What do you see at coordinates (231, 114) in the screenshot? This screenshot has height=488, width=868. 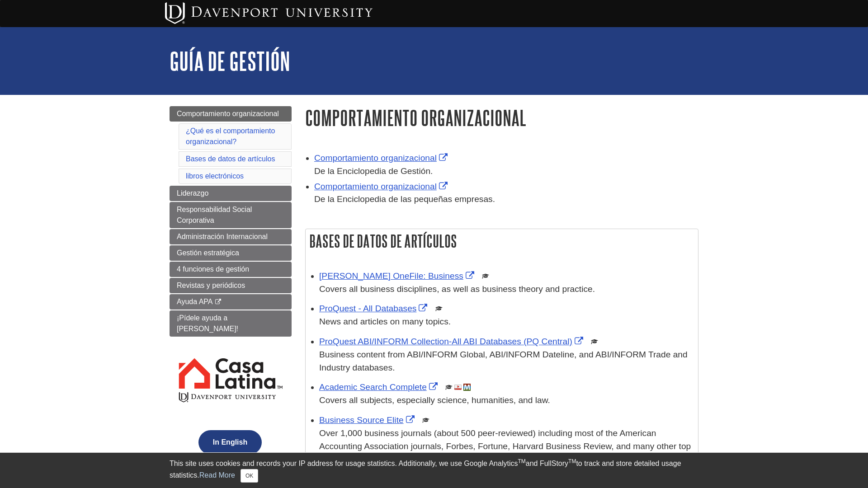 I see `a: Comportamiento organizacional` at bounding box center [231, 114].